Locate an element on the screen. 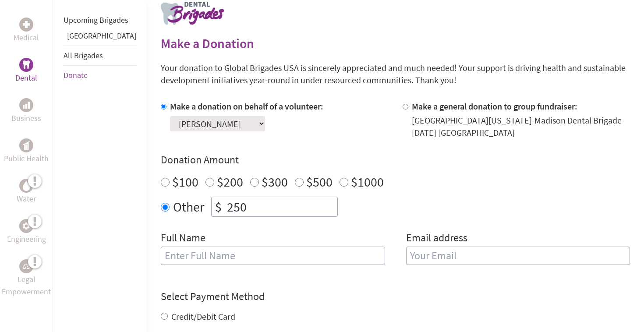 This screenshot has width=644, height=332. a: BusinessBusiness is located at coordinates (26, 111).